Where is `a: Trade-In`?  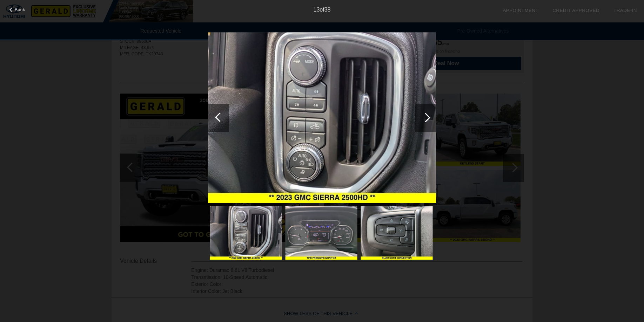 a: Trade-In is located at coordinates (625, 10).